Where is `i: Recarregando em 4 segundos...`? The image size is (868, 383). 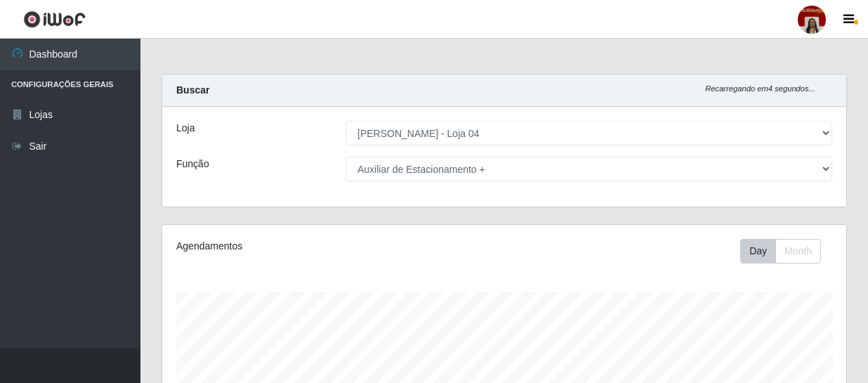
i: Recarregando em 4 segundos... is located at coordinates (760, 89).